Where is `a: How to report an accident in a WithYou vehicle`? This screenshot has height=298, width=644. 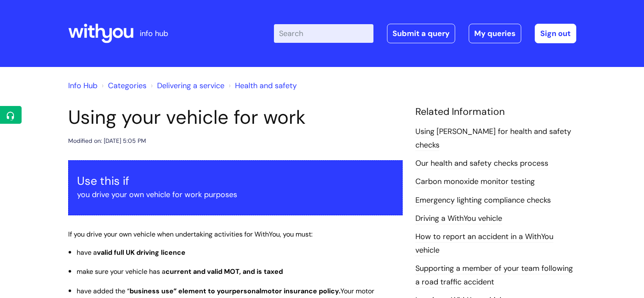 a: How to report an accident in a WithYou vehicle is located at coordinates (485, 244).